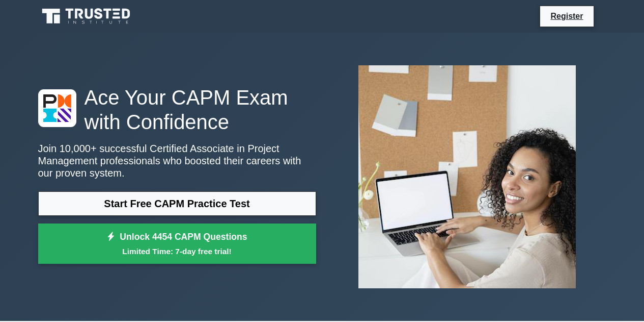  I want to click on a: Unlock 4454 CAPM QuestionsLimited Time: 7-day free trial!, so click(177, 244).